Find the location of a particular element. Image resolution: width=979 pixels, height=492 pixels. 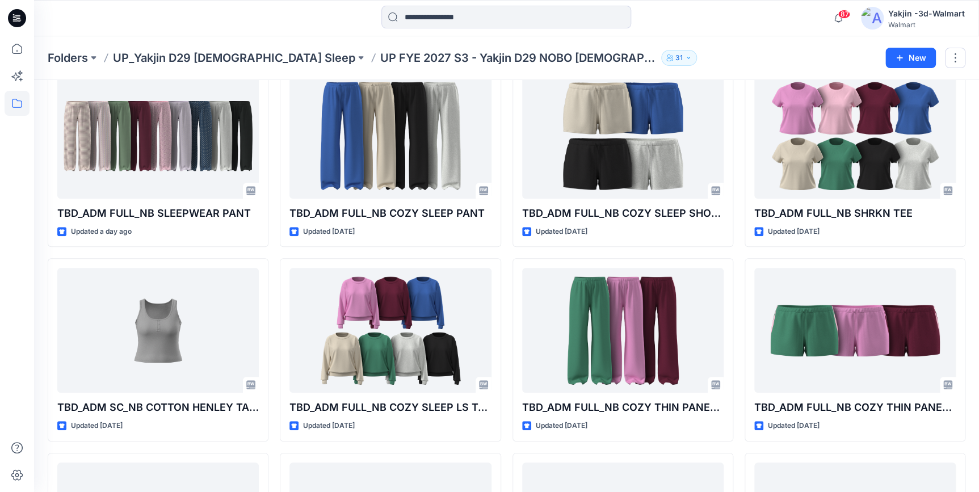

p: TBD_ADM FULL_NB COZY THIN PANEL PANT is located at coordinates (622, 407).